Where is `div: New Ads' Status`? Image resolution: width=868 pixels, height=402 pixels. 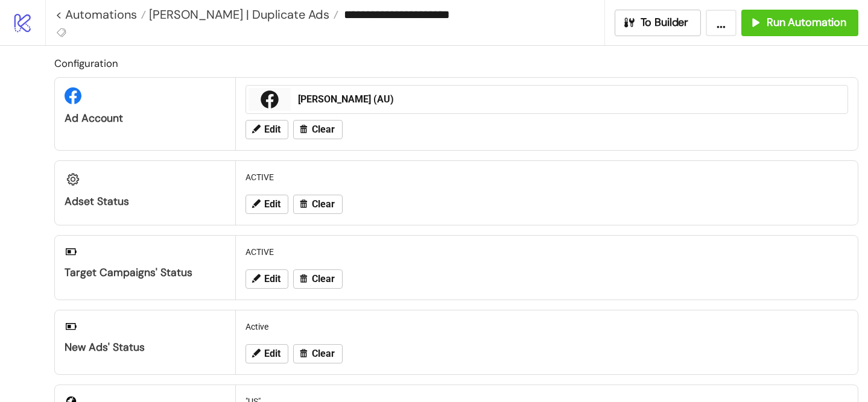 div: New Ads' Status is located at coordinates (145, 347).